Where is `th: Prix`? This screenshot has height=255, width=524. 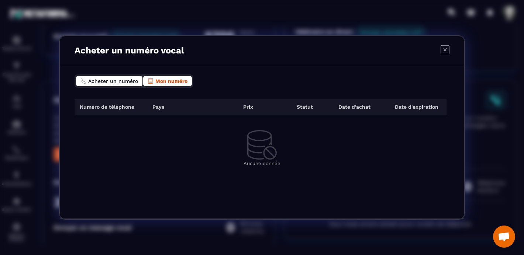 th: Prix is located at coordinates (248, 107).